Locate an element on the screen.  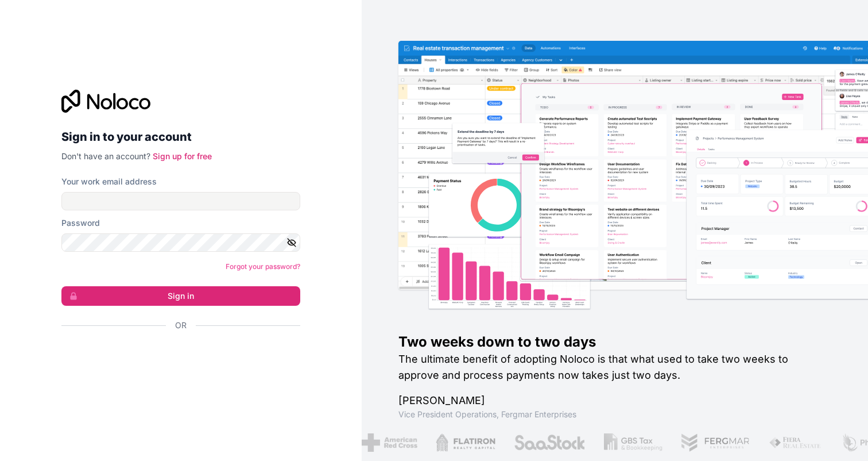
h2: Sign in to your account is located at coordinates (181, 136).